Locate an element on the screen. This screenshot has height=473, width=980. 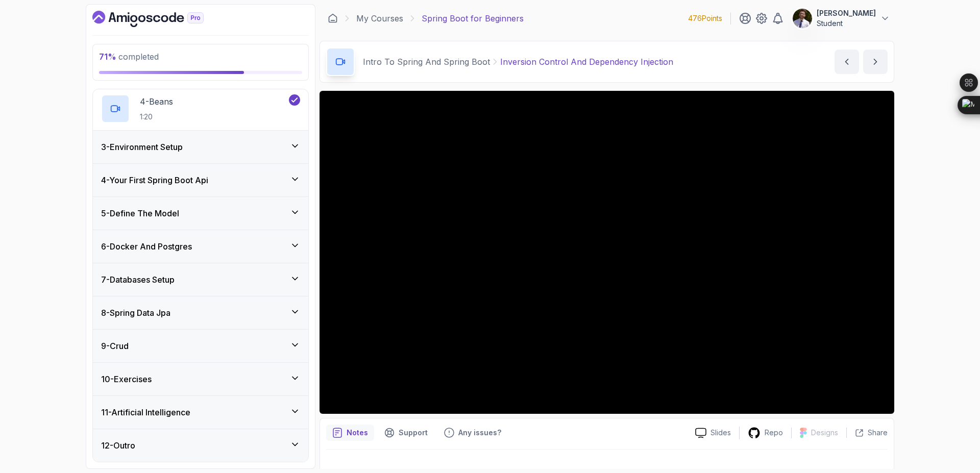
button: 11-Artificial Intelligence is located at coordinates (201, 412).